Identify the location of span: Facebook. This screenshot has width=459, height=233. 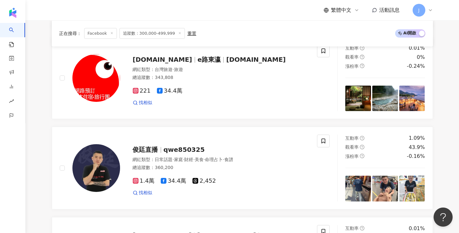
(100, 33).